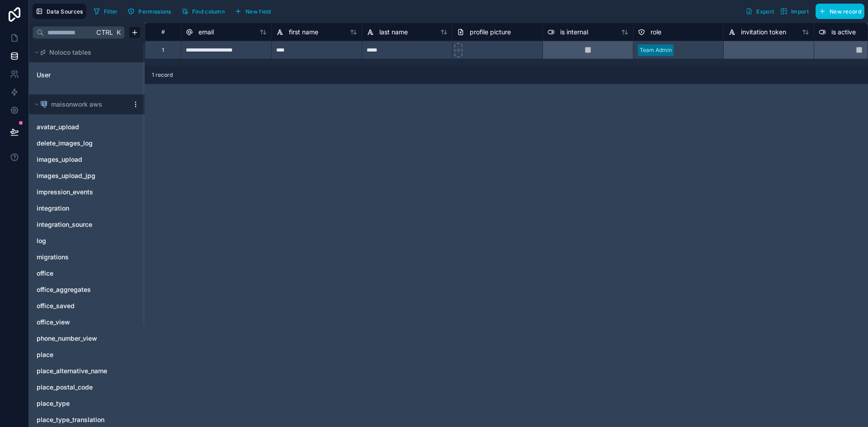  I want to click on span: Data Sources, so click(65, 11).